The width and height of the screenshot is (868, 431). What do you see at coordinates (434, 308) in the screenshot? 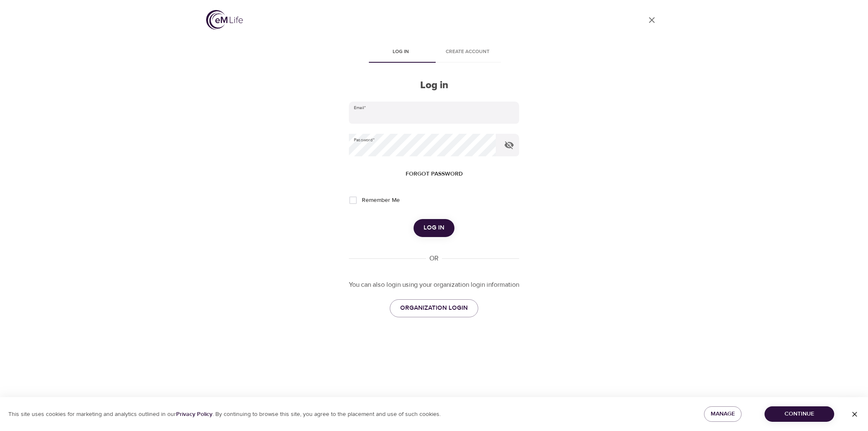
I see `span: ORGANIZATION LOGIN` at bounding box center [434, 308].